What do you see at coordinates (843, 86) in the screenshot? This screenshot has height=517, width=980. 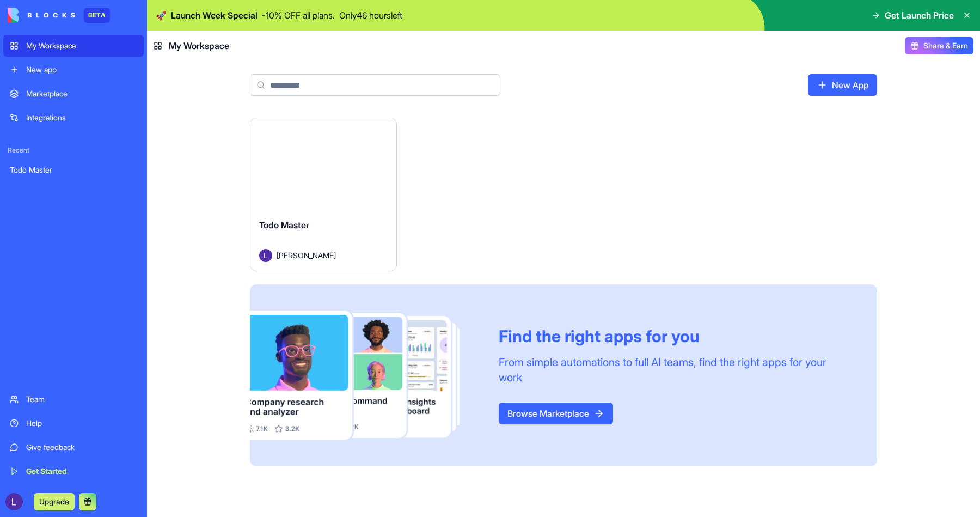 I see `a: New App` at bounding box center [843, 86].